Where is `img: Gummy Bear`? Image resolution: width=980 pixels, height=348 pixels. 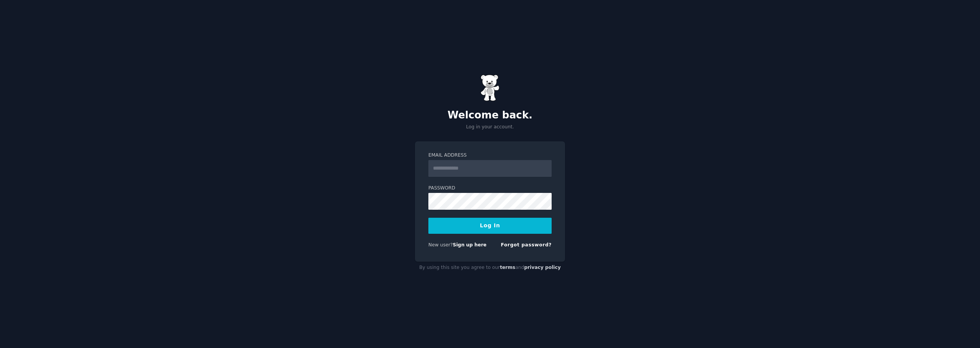 img: Gummy Bear is located at coordinates (490, 88).